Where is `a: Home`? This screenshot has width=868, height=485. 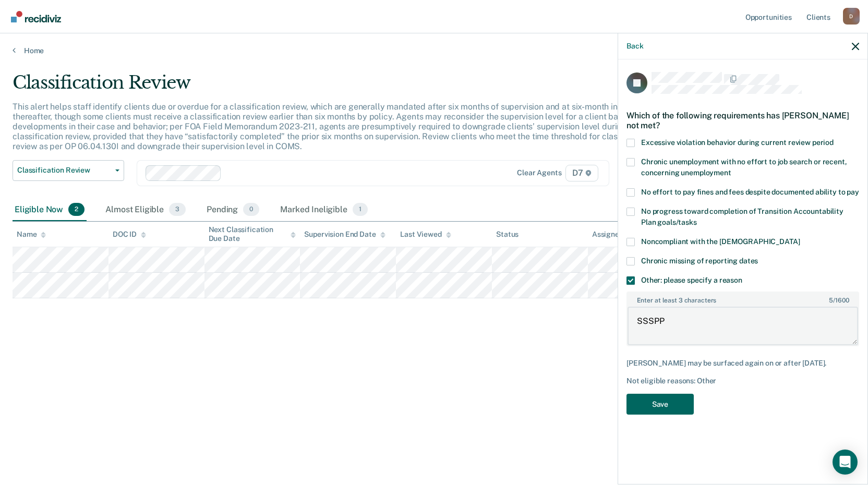 a: Home is located at coordinates (434, 50).